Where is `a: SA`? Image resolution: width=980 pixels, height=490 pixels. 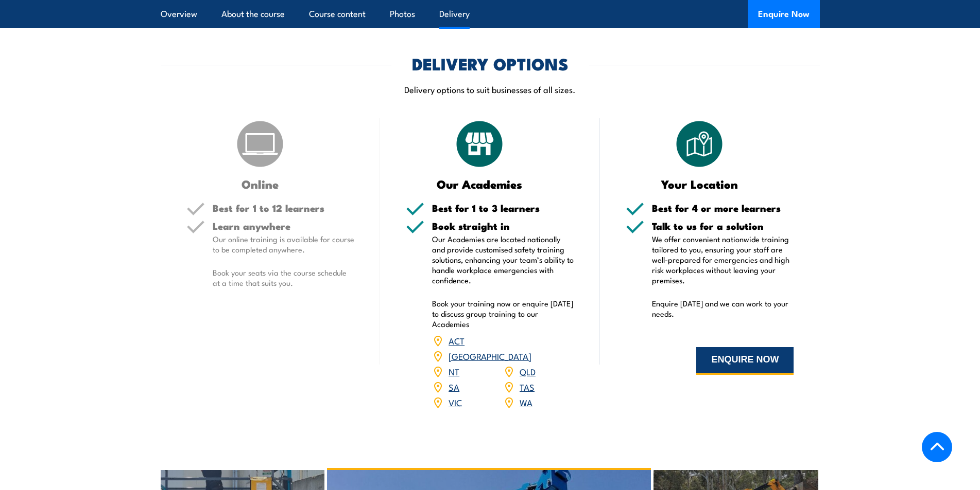 a: SA is located at coordinates (453, 387).